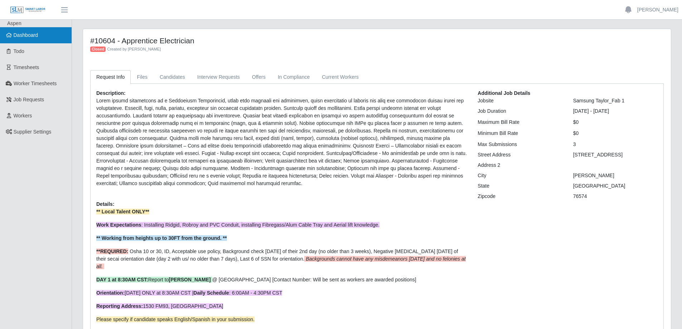  Describe the element at coordinates (172, 77) in the screenshot. I see `a: Candidates` at that location.